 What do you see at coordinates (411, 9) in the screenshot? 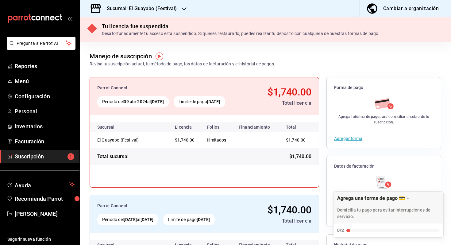
I see `div: Cambiar a organización` at bounding box center [411, 9].